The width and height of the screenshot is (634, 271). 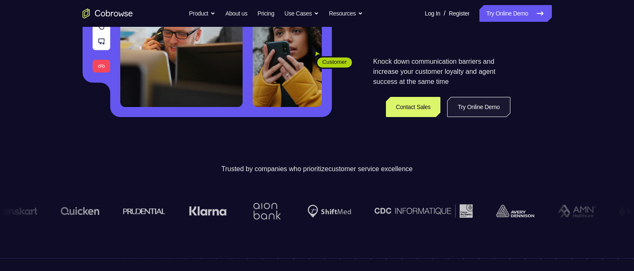 I want to click on img: prudential, so click(x=144, y=211).